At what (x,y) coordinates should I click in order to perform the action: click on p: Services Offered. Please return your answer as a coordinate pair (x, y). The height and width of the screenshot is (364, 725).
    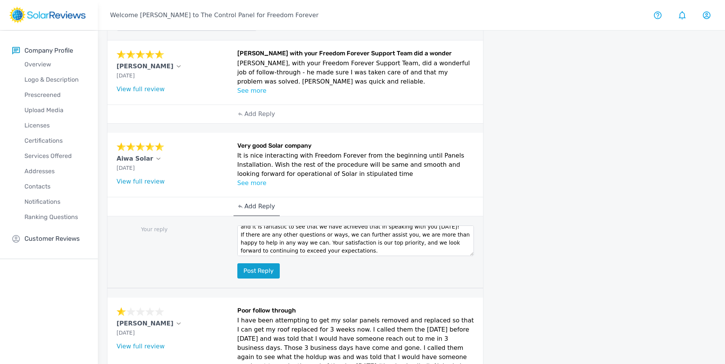
    Looking at the image, I should click on (55, 156).